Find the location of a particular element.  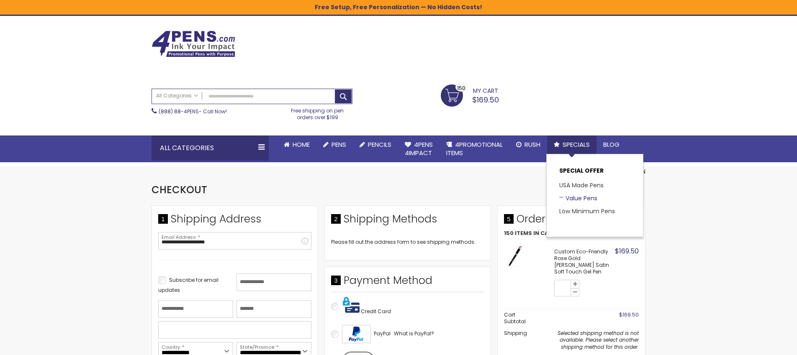

span: Checkout is located at coordinates (179, 190).